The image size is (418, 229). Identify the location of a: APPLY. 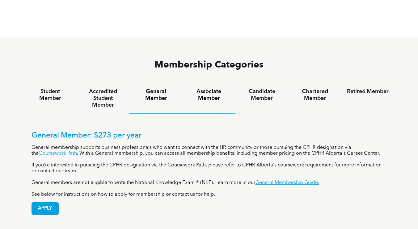
(45, 209).